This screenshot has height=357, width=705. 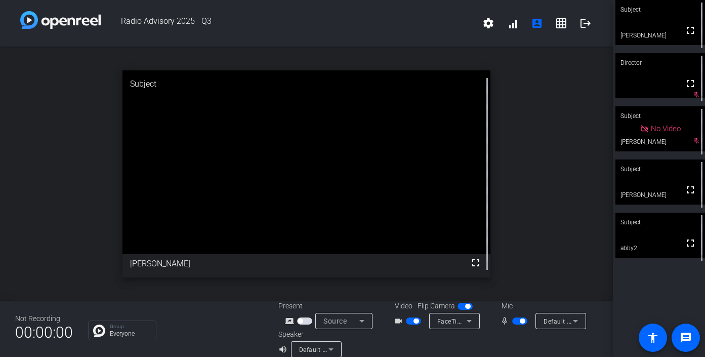 What do you see at coordinates (44, 332) in the screenshot?
I see `span: 00:00:00` at bounding box center [44, 332].